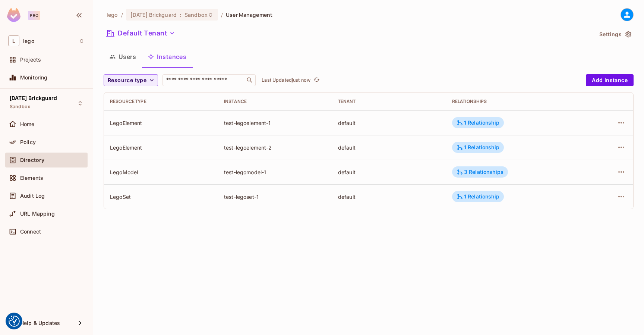  I want to click on span: URL Mapping, so click(37, 214).